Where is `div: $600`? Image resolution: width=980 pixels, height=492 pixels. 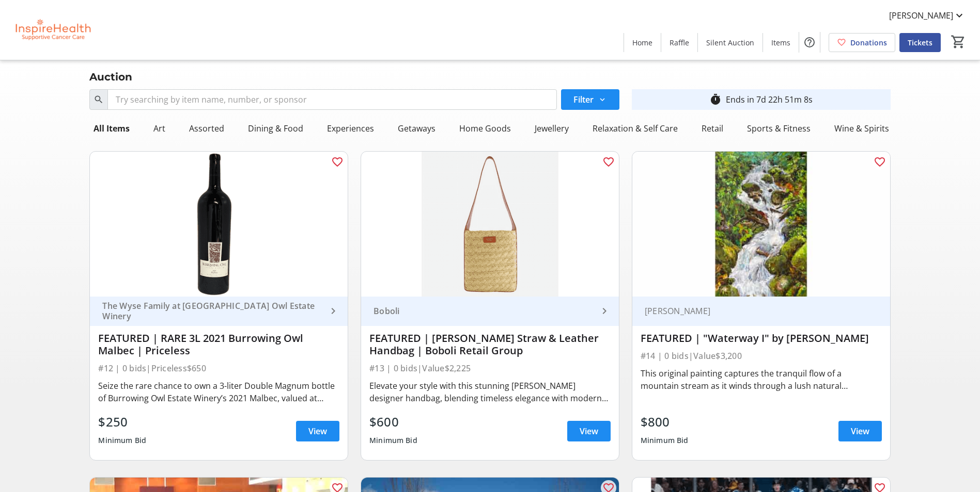 div: $600 is located at coordinates (394, 422).